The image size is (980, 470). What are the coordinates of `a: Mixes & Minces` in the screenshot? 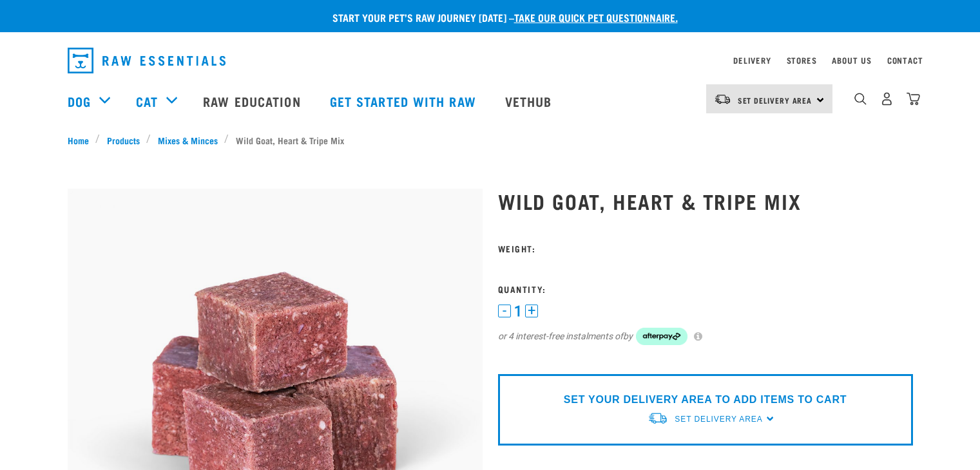 It's located at (188, 140).